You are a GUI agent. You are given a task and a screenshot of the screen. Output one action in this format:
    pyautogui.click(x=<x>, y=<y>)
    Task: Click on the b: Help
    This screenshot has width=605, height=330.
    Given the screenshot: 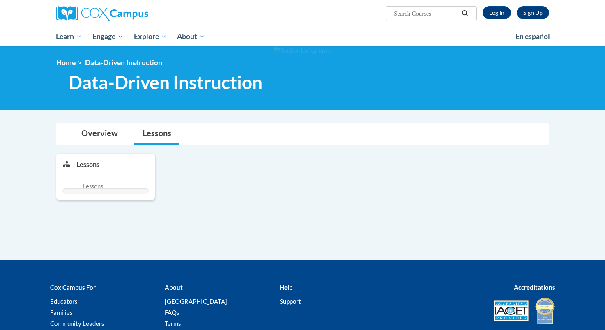 What is the action you would take?
    pyautogui.click(x=286, y=287)
    